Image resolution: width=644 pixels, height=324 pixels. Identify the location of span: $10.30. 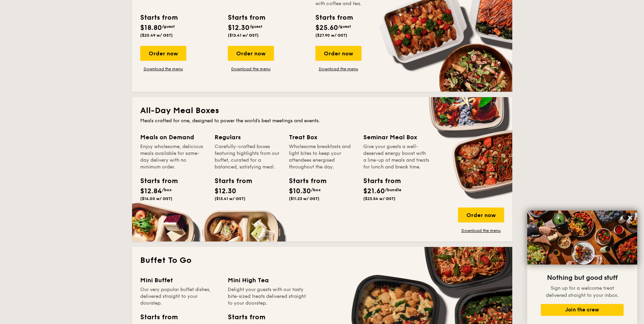
(300, 191).